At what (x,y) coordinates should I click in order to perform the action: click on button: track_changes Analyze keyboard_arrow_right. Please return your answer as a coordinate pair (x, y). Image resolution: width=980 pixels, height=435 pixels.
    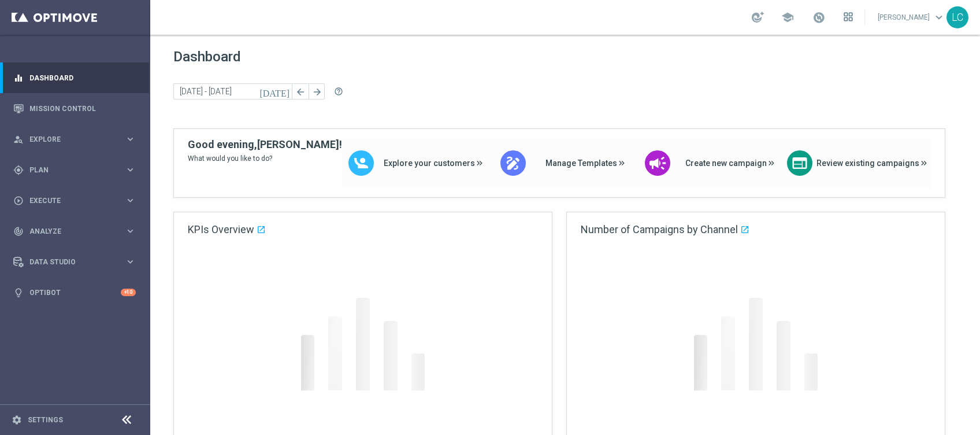
    Looking at the image, I should click on (75, 231).